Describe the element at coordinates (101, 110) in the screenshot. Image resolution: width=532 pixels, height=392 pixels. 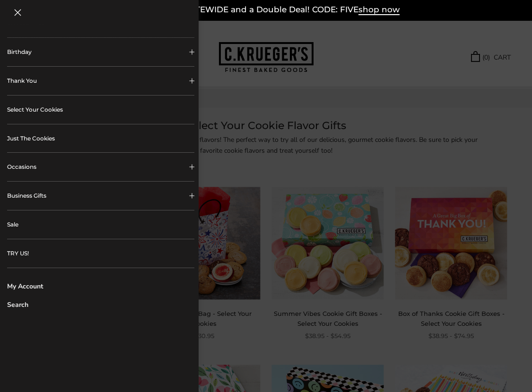
I see `a: Select Your Cookies` at that location.